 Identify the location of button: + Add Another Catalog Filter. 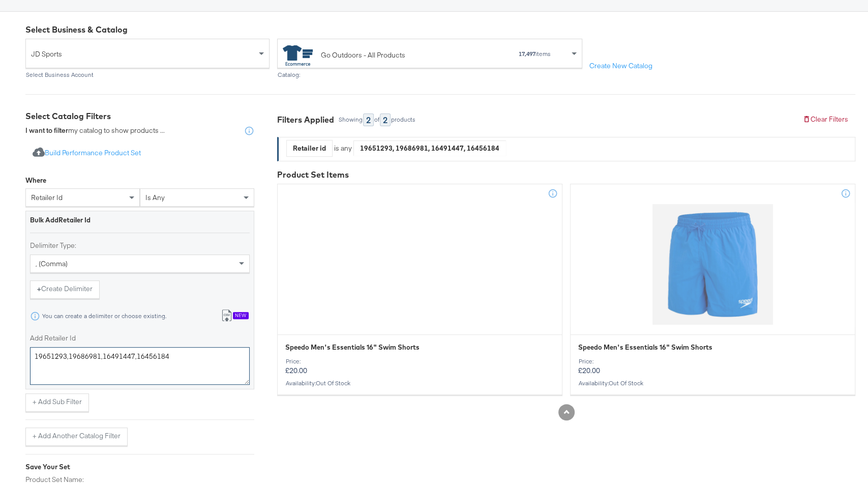
(76, 437).